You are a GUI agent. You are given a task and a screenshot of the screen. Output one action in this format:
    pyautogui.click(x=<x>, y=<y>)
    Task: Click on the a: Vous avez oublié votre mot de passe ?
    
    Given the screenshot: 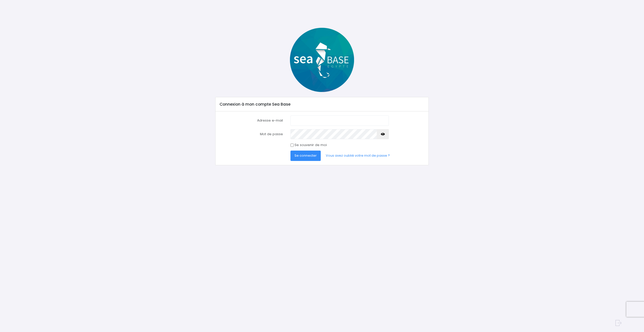 What is the action you would take?
    pyautogui.click(x=358, y=156)
    